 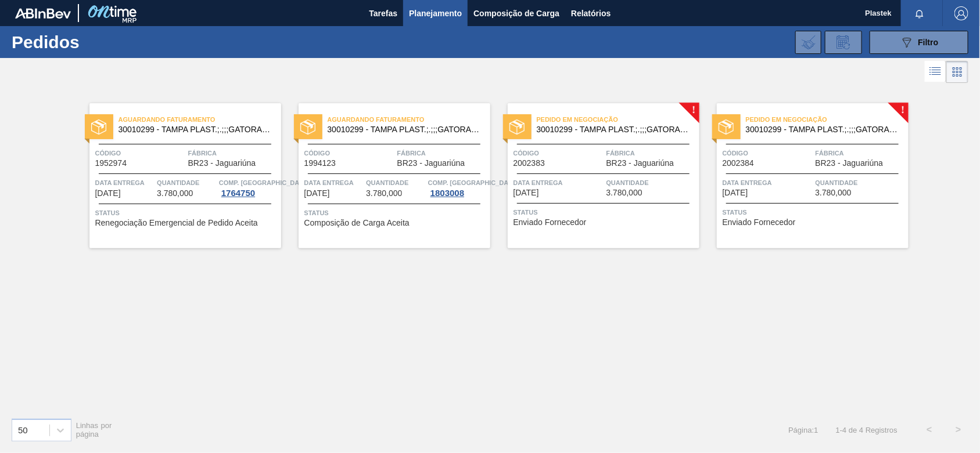 What do you see at coordinates (594, 175) in the screenshot?
I see `a: !statusPedido em Negociação30010299 - TAMPA PLAST.;.;;;GATORADE PET500;Código2002383FábricaBR23 -...` at bounding box center [594, 175].